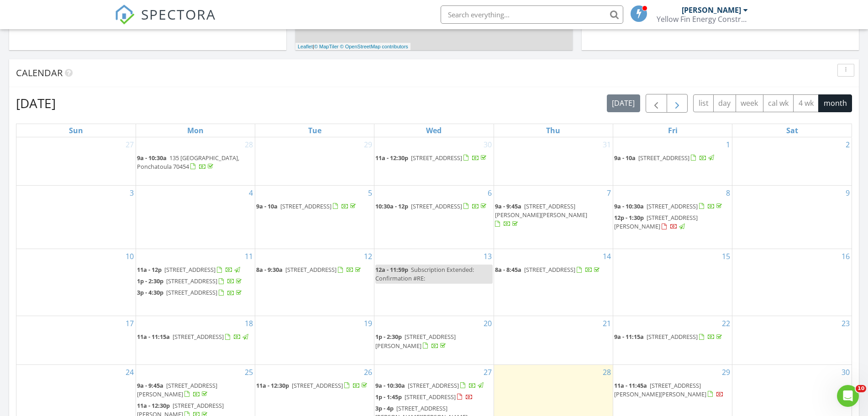  What do you see at coordinates (368, 324) in the screenshot?
I see `a: Go to August 19, 2025` at bounding box center [368, 324].